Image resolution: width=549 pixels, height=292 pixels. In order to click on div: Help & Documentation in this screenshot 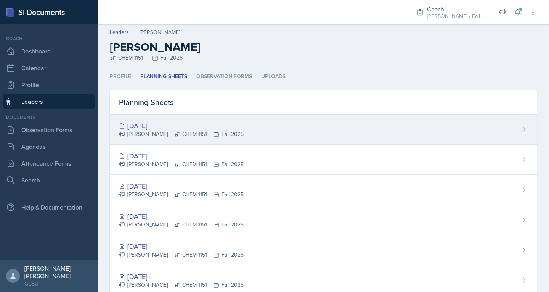, I will do `click(49, 207)`.